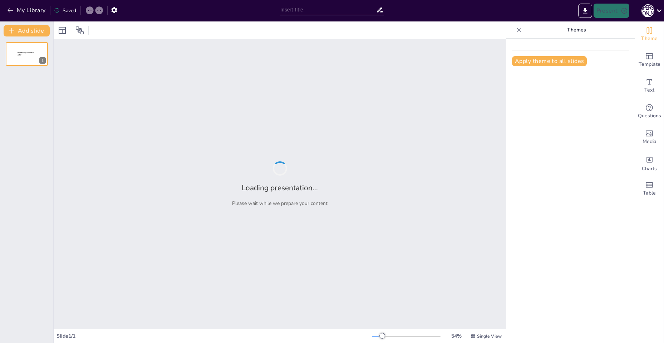  I want to click on div: Add images, graphics, shapes or video, so click(649, 137).